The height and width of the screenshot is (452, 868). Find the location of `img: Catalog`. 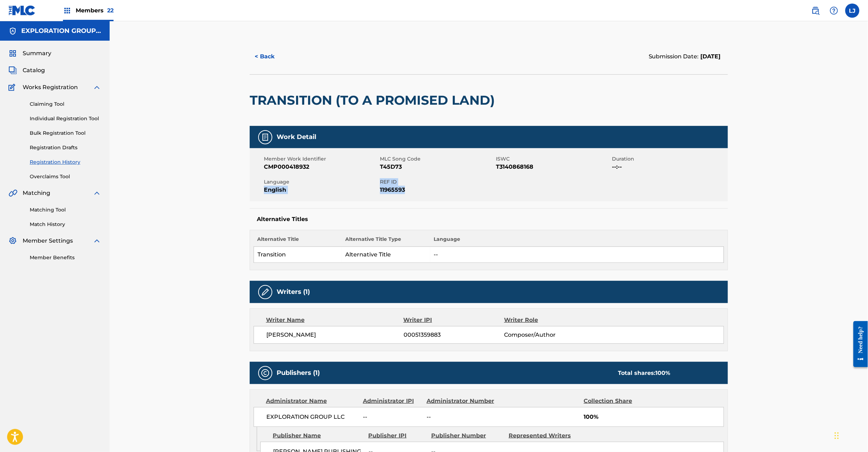

img: Catalog is located at coordinates (13, 70).